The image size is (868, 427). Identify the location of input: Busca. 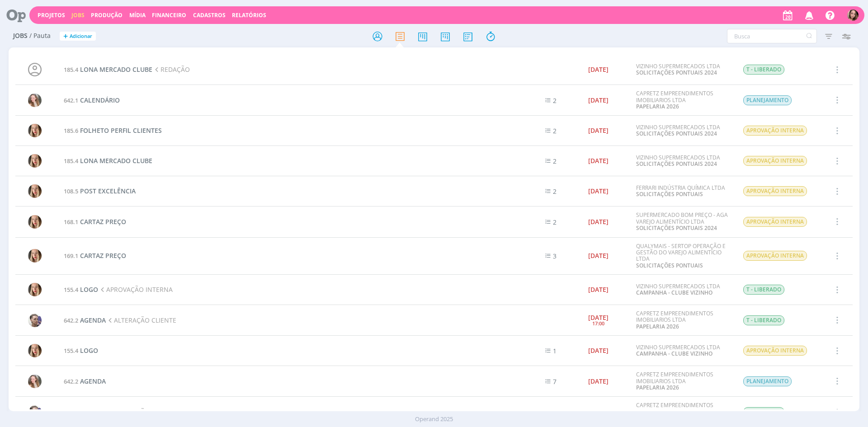
(772, 36).